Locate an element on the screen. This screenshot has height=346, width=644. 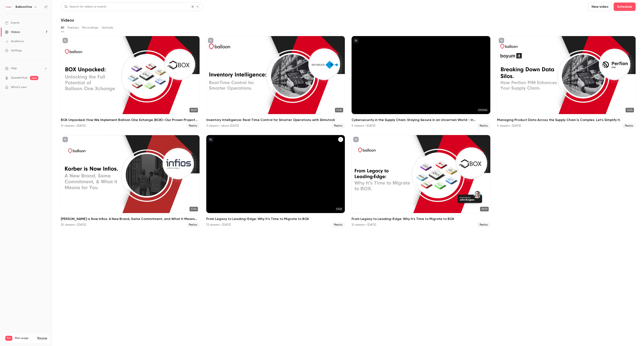
button: Uploads is located at coordinates (108, 28).